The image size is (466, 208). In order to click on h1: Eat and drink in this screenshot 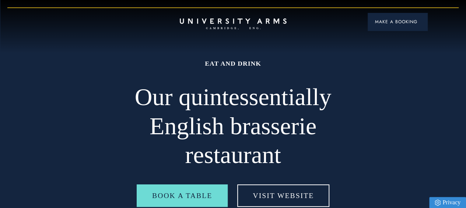, I will do `click(233, 63)`.